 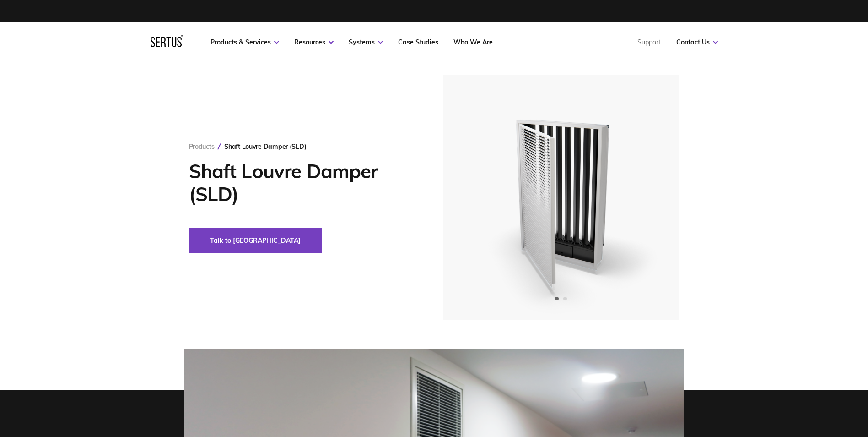 What do you see at coordinates (202, 146) in the screenshot?
I see `a: Products` at bounding box center [202, 146].